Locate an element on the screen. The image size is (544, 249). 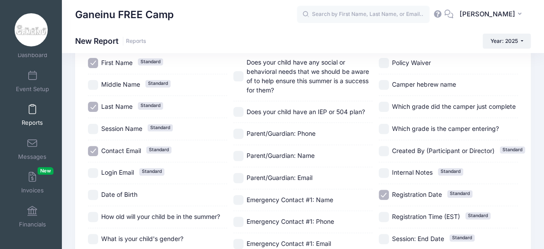
input: Parent/Guardian: Email is located at coordinates (238, 178).